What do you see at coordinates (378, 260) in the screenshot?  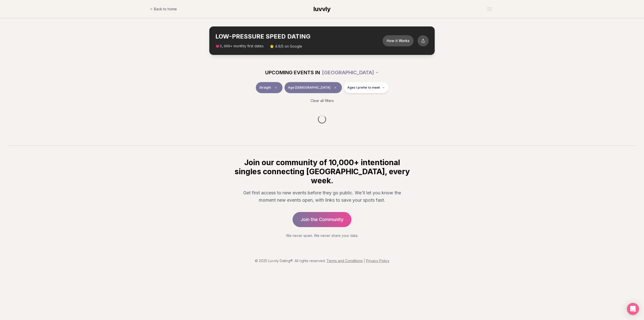 I see `a: Privacy Policy` at bounding box center [378, 260].